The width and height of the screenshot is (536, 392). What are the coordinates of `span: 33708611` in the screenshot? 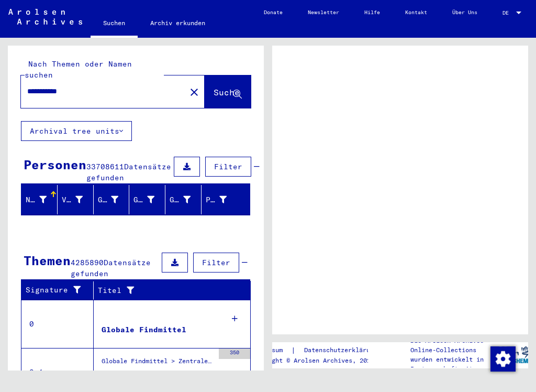 It's located at (106, 167).